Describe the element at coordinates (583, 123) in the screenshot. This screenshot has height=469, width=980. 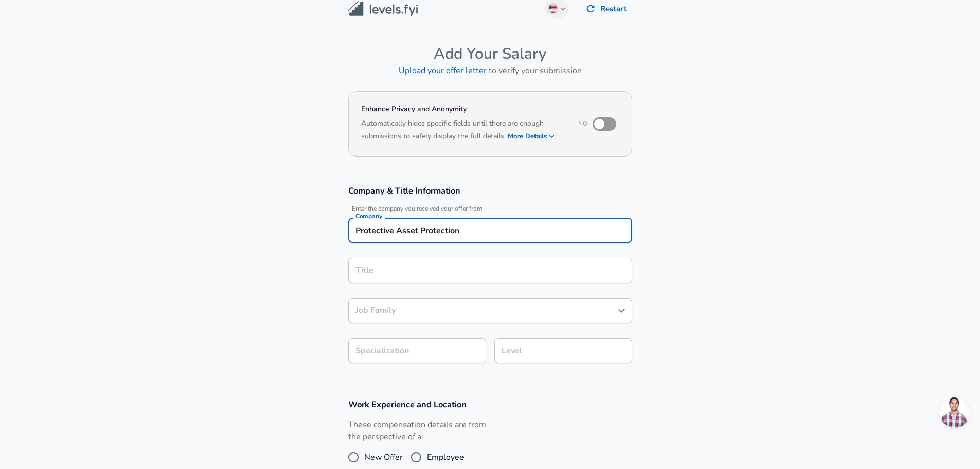
I see `span: No` at that location.